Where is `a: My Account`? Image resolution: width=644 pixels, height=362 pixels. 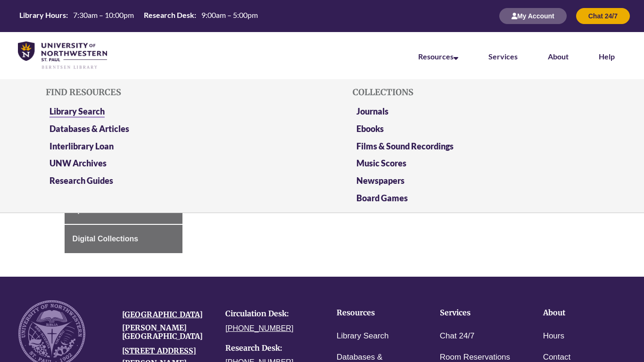 a: My Account is located at coordinates (533, 16).